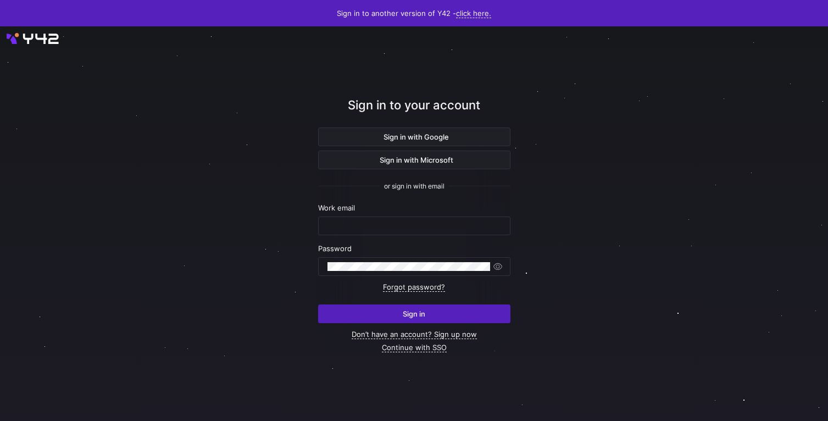 The height and width of the screenshot is (421, 828). I want to click on button: Sign in with Microsoft, so click(414, 160).